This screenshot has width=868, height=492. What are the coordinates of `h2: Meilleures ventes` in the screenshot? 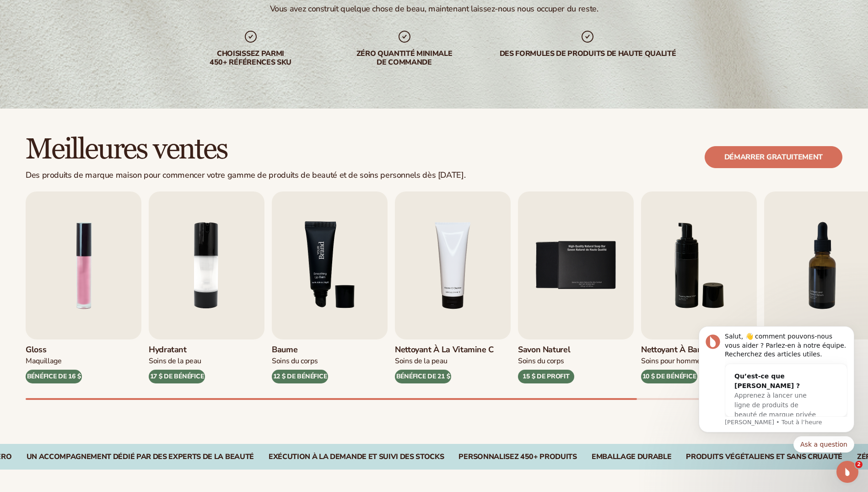 It's located at (245, 149).